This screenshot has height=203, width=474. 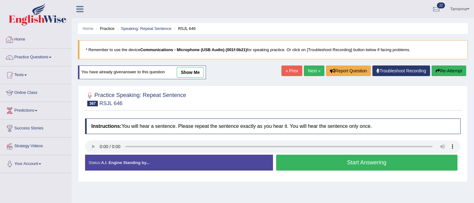 I want to click on strong: A.I. Engine Standing by..., so click(x=125, y=162).